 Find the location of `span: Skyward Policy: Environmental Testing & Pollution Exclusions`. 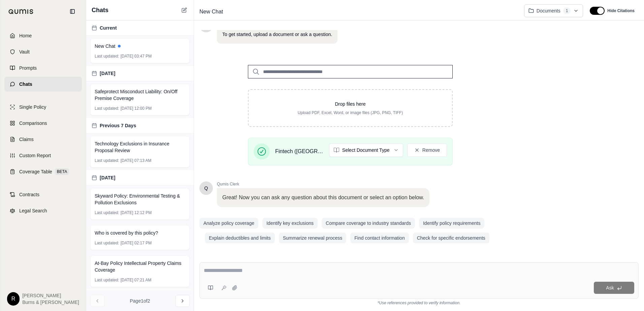

span: Skyward Policy: Environmental Testing & Pollution Exclusions is located at coordinates (140, 200).